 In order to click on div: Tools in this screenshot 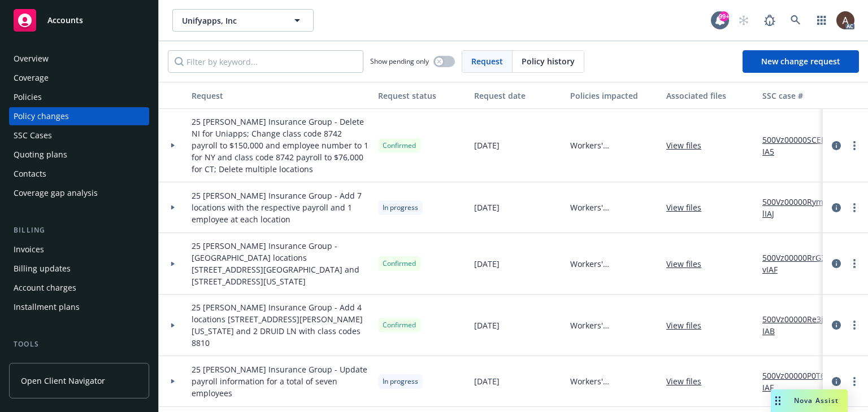, I will do `click(79, 344)`.